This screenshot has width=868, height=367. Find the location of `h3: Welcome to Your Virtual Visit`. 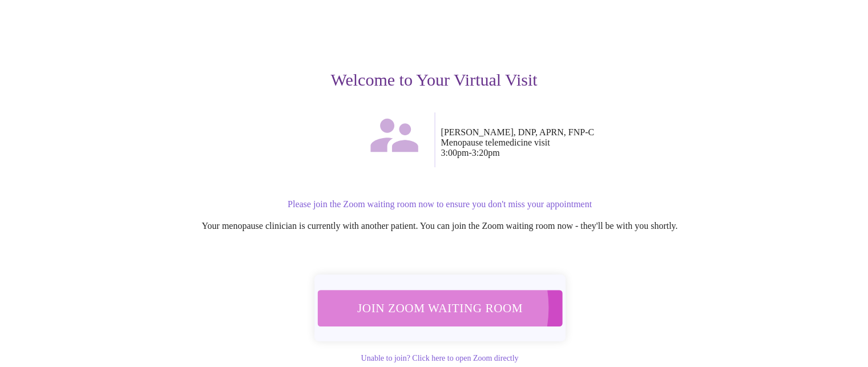

h3: Welcome to Your Virtual Visit is located at coordinates (434, 80).